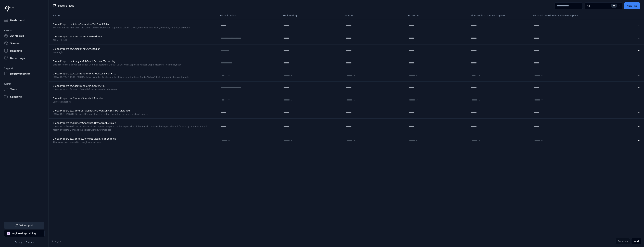 The height and width of the screenshot is (247, 644). What do you see at coordinates (24, 233) in the screenshot?
I see `button: Select a workspace` at bounding box center [24, 233].